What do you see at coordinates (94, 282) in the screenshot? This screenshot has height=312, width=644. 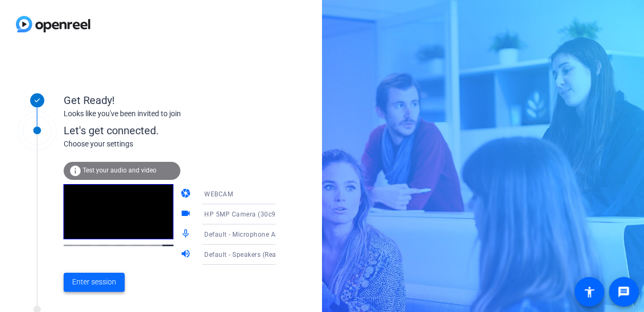 I see `span: Enter session` at bounding box center [94, 282].